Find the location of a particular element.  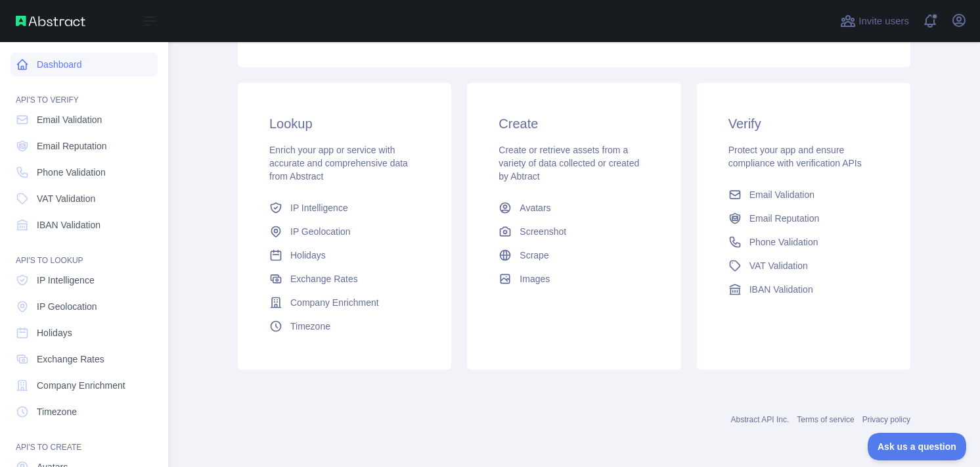

span: Screenshot is located at coordinates (543, 231).